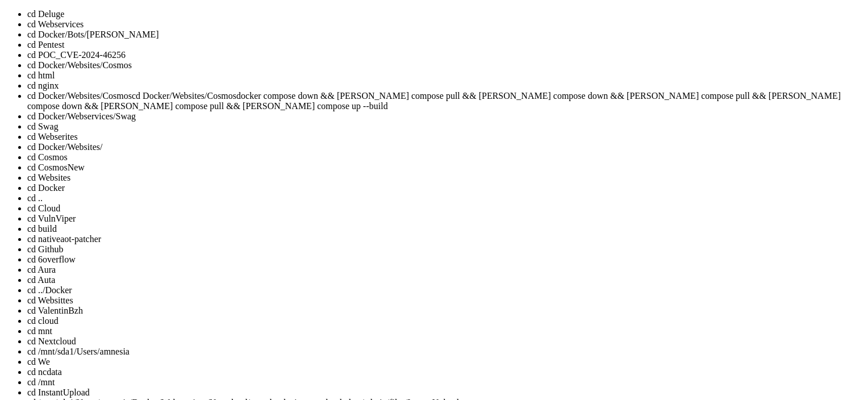 Image resolution: width=868 pixels, height=400 pixels. Describe the element at coordinates (445, 158) in the screenshot. I see `li: cd Cosmos` at that location.